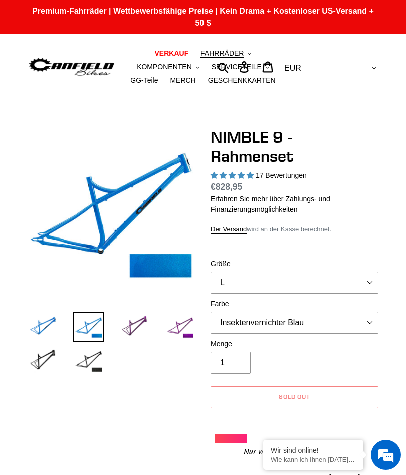 Image resolution: width=406 pixels, height=475 pixels. Describe the element at coordinates (226, 53) in the screenshot. I see `button: FAHRRÄDER` at that location.